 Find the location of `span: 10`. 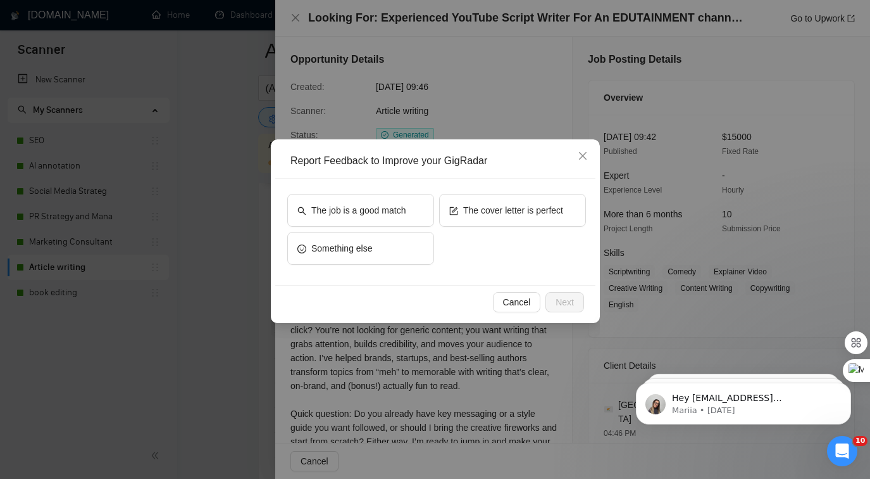

span: 10 is located at coordinates (860, 441).